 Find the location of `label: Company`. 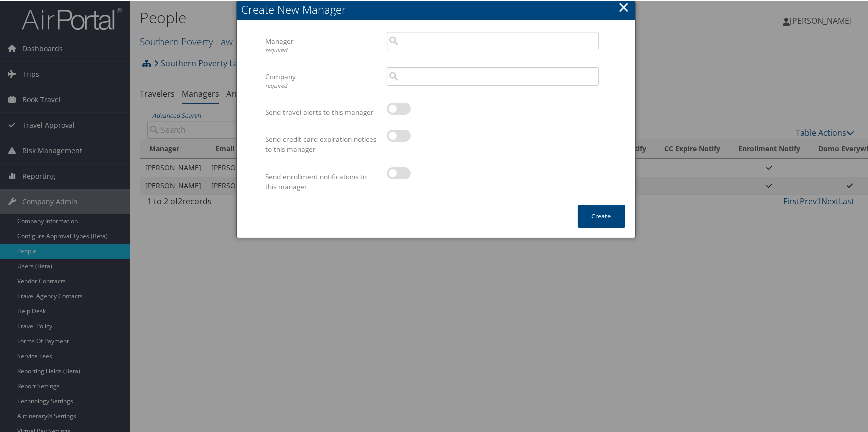

label: Company is located at coordinates (322, 80).